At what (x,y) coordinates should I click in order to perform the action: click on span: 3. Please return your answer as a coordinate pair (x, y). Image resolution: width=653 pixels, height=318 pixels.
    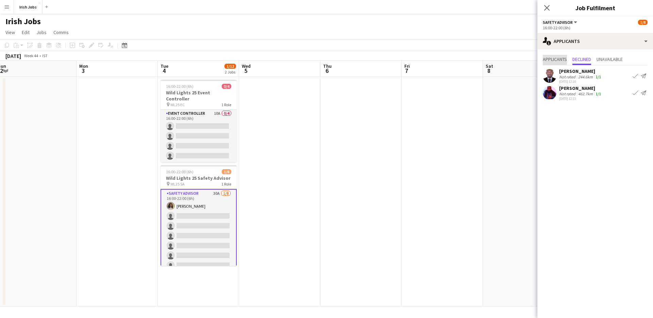
    Looking at the image, I should click on (83, 70).